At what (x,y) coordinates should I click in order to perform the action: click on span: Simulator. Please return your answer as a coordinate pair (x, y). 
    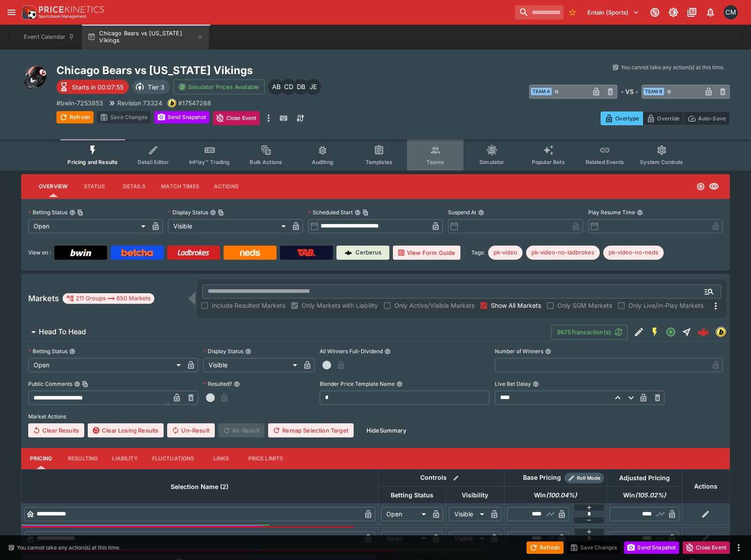
    Looking at the image, I should click on (491, 162).